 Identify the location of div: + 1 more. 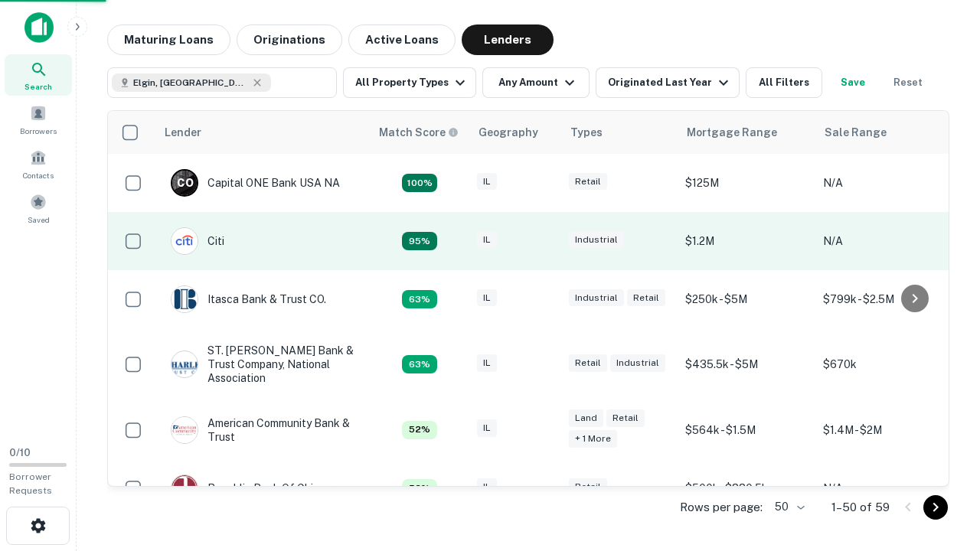
(592, 439).